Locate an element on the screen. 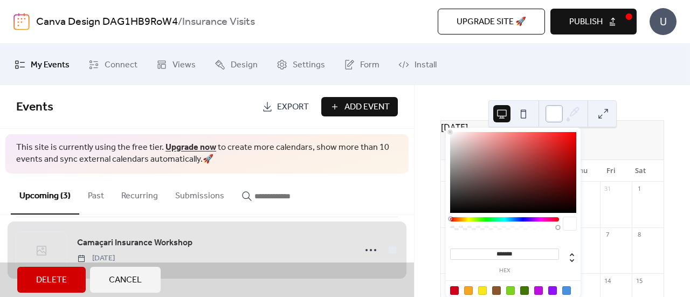  a: Install is located at coordinates (417, 64).